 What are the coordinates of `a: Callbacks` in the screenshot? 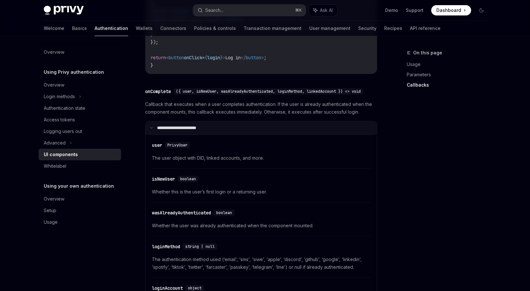 It's located at (449, 85).